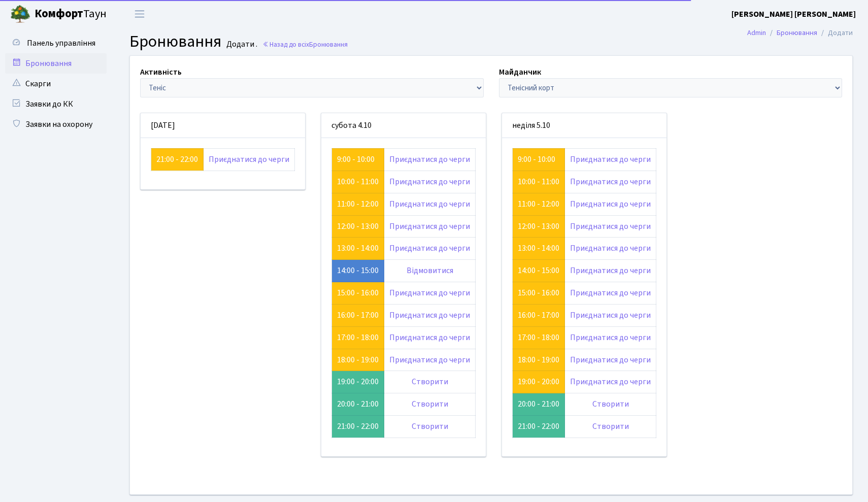 The width and height of the screenshot is (868, 502). What do you see at coordinates (520, 72) in the screenshot?
I see `label: Майданчик` at bounding box center [520, 72].